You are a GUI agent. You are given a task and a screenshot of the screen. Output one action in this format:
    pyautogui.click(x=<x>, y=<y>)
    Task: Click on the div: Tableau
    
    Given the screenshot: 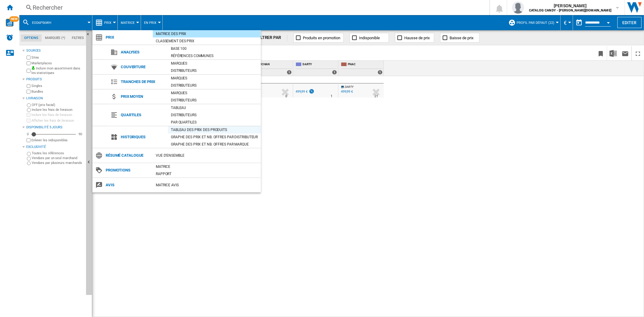 What is the action you would take?
    pyautogui.click(x=215, y=108)
    